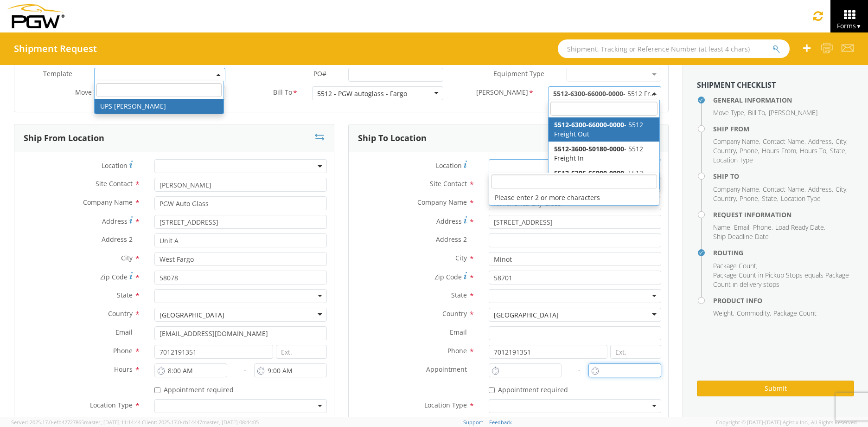  Describe the element at coordinates (737, 85) in the screenshot. I see `strong: Shipment Checklist` at that location.